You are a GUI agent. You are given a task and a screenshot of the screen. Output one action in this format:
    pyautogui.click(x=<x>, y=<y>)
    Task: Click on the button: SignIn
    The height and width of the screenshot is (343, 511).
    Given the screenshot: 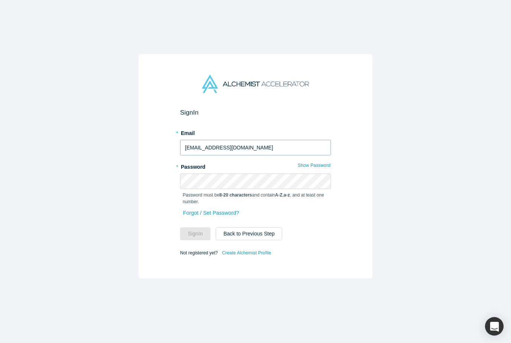 What is the action you would take?
    pyautogui.click(x=195, y=234)
    